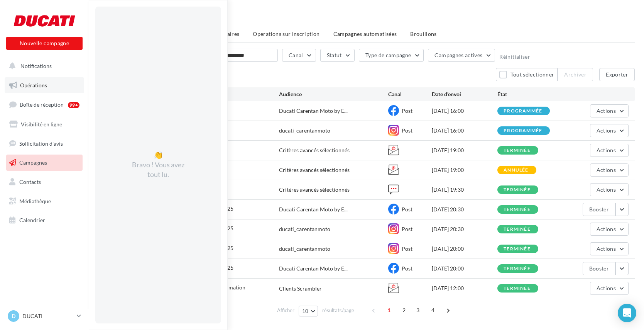 The image size is (644, 330). What do you see at coordinates (391, 56) in the screenshot?
I see `button: Type de campagne` at bounding box center [391, 56].